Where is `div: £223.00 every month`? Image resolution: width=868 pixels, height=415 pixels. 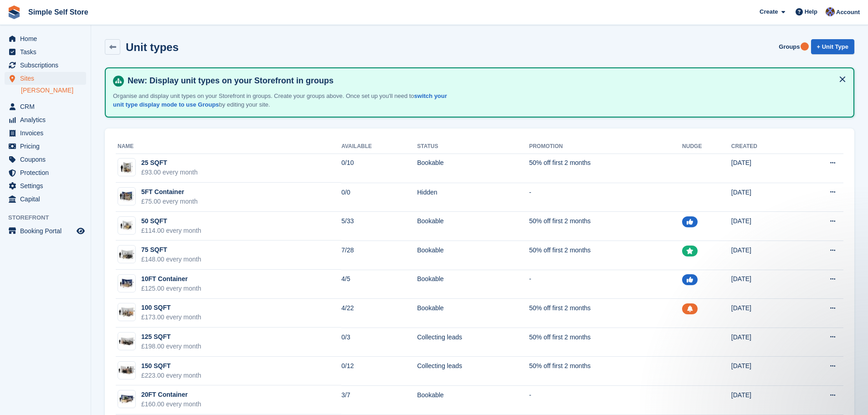
div: £223.00 every month is located at coordinates (172, 376).